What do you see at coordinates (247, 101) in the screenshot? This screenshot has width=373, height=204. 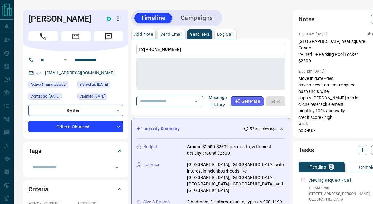 I see `button: Generate` at bounding box center [247, 101].